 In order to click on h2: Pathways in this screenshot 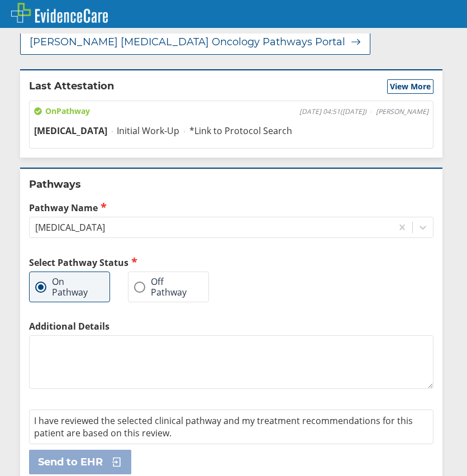, I will do `click(231, 184)`.